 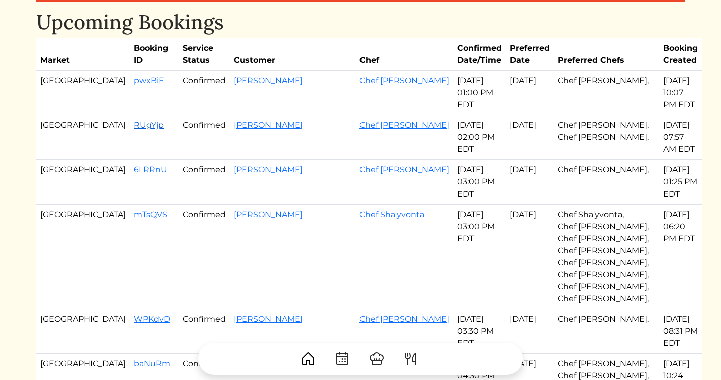 What do you see at coordinates (154, 54) in the screenshot?
I see `th: Booking ID` at bounding box center [154, 54].